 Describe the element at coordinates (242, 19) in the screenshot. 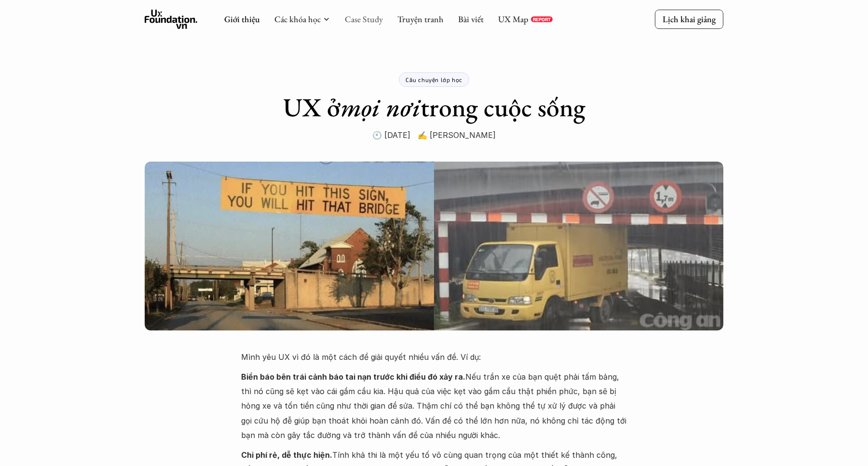

I see `a: Giới thiệu` at that location.